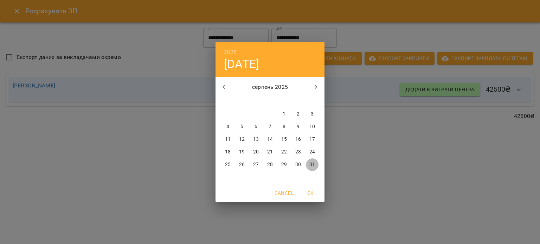 The width and height of the screenshot is (540, 244). What do you see at coordinates (284, 140) in the screenshot?
I see `p: 15` at bounding box center [284, 140].